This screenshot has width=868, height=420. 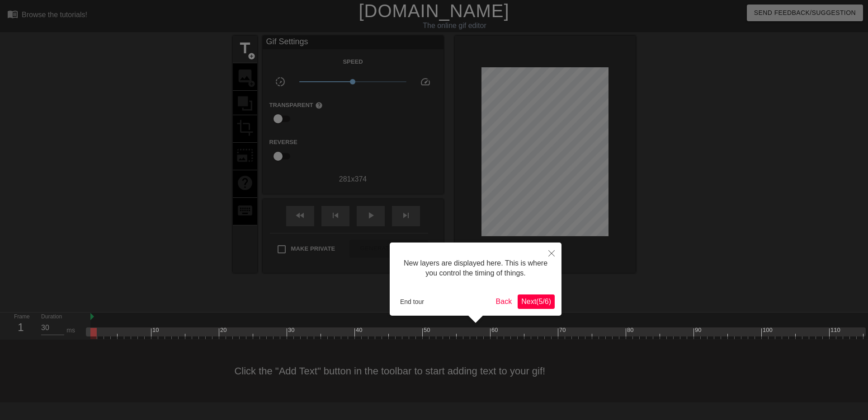 I want to click on span: Next ( 5 / 6 ), so click(x=537, y=301).